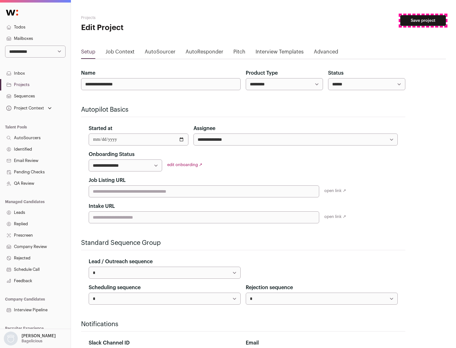 The height and width of the screenshot is (348, 456). What do you see at coordinates (243, 324) in the screenshot?
I see `h2: Notifications` at bounding box center [243, 324].